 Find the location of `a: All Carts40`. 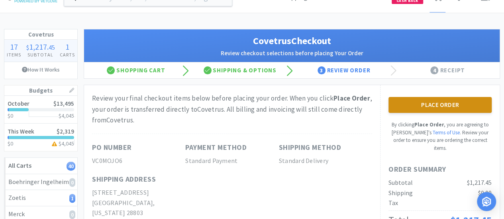

a: All Carts40 is located at coordinates (41, 166).